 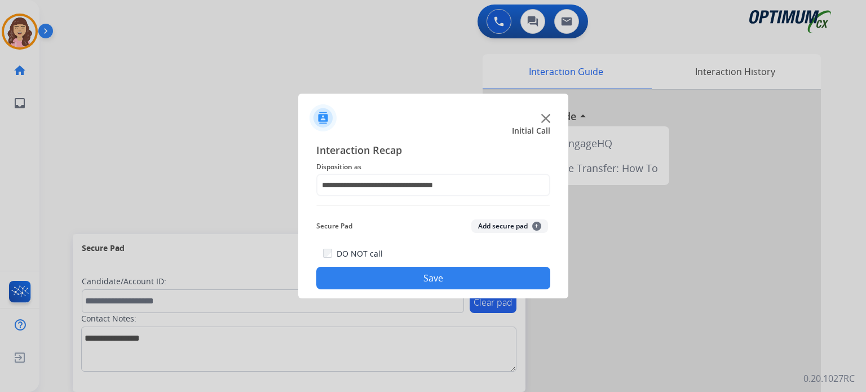 What do you see at coordinates (510, 226) in the screenshot?
I see `button: Add secure pad+` at bounding box center [510, 226].